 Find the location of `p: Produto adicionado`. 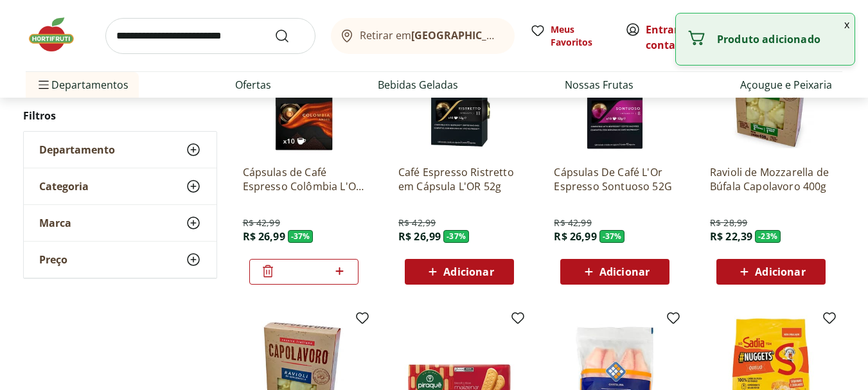

p: Produto adicionado is located at coordinates (780, 39).